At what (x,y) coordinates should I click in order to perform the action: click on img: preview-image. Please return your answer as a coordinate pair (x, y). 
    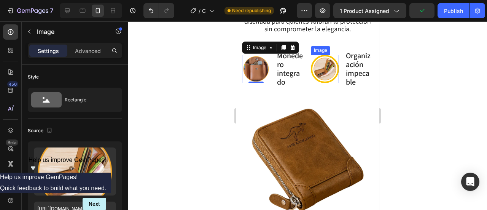
    Looking at the image, I should click on (75, 171).